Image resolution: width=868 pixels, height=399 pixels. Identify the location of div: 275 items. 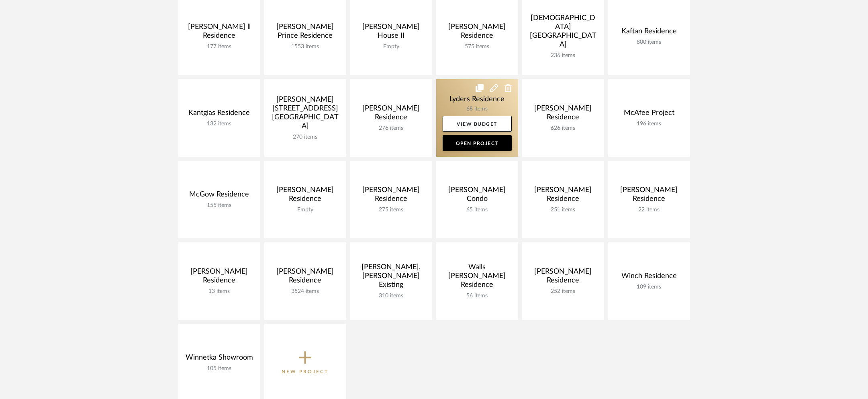
(391, 210).